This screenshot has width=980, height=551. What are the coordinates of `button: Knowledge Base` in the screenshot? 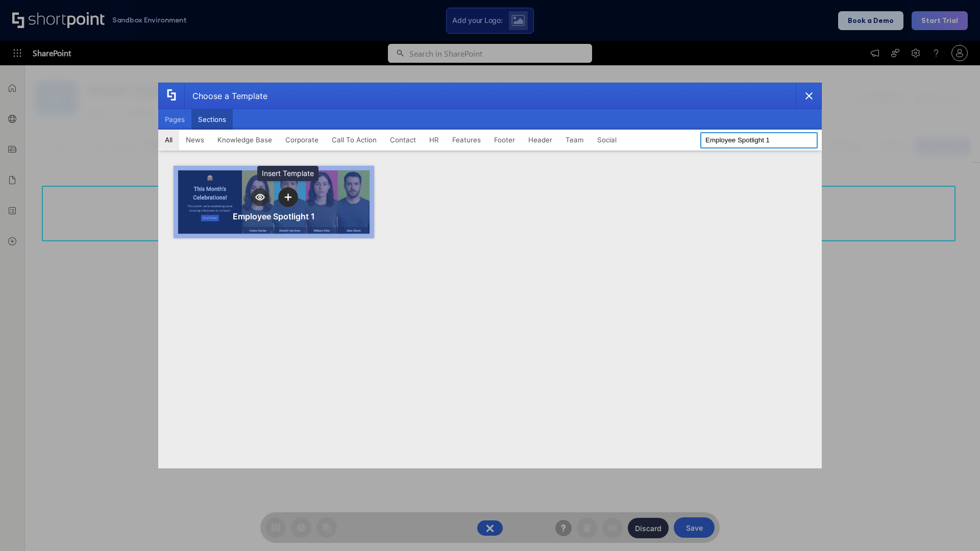 It's located at (245, 140).